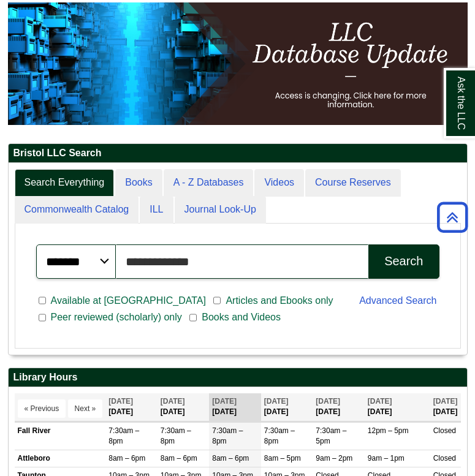 Image resolution: width=475 pixels, height=476 pixels. I want to click on td: Attleboro, so click(60, 459).